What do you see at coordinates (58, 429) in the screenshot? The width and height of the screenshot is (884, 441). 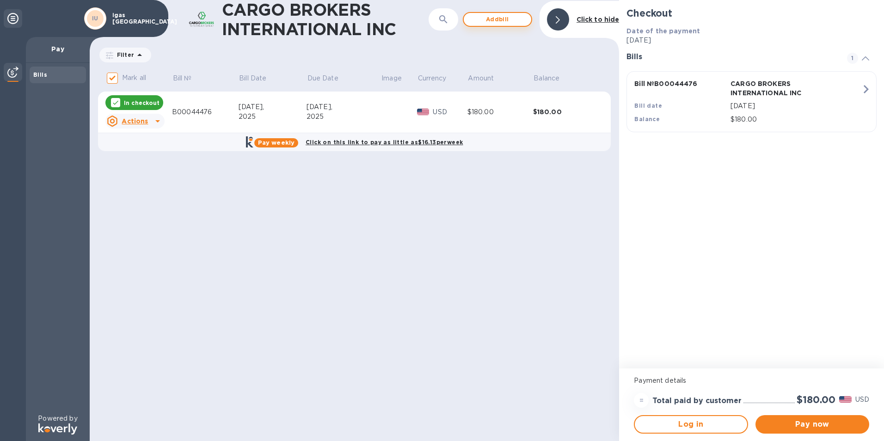 I see `img: Logo` at bounding box center [58, 429].